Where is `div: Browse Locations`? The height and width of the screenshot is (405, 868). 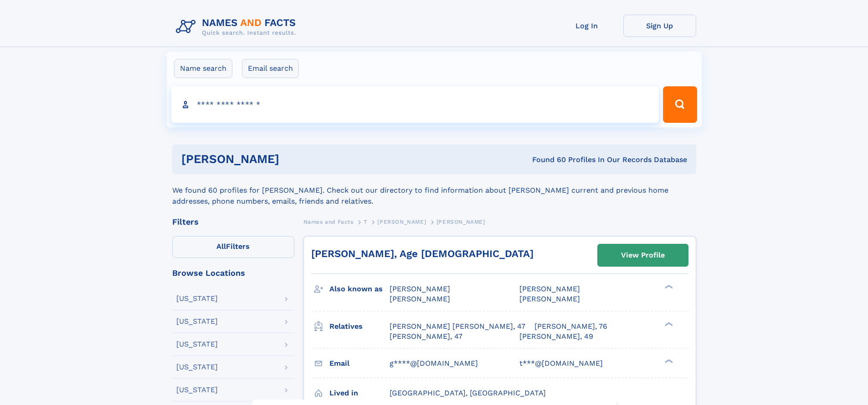 div: Browse Locations is located at coordinates (233, 273).